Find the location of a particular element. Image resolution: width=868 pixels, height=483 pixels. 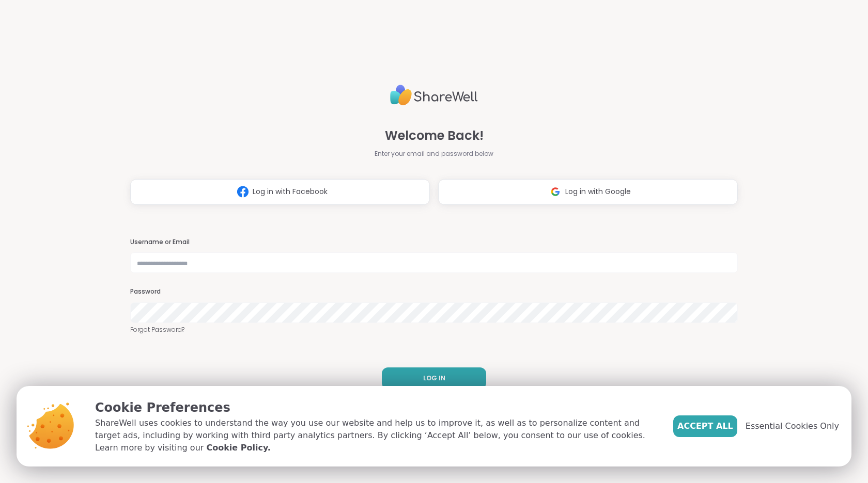

img: ShareWell Logo is located at coordinates (434, 95).